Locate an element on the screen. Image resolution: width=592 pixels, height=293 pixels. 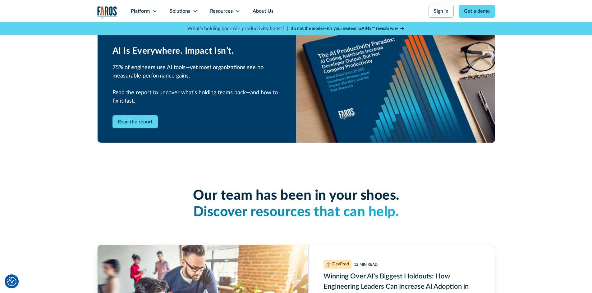
span: Discover resources that can help. is located at coordinates (296, 212).